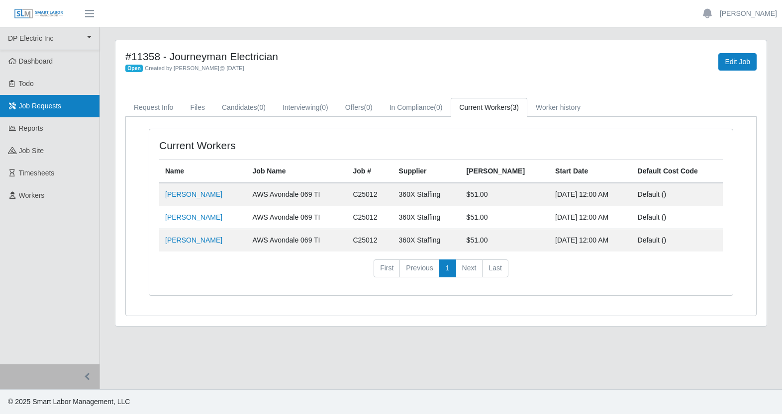  What do you see at coordinates (297, 172) in the screenshot?
I see `th: Job Name` at bounding box center [297, 172].